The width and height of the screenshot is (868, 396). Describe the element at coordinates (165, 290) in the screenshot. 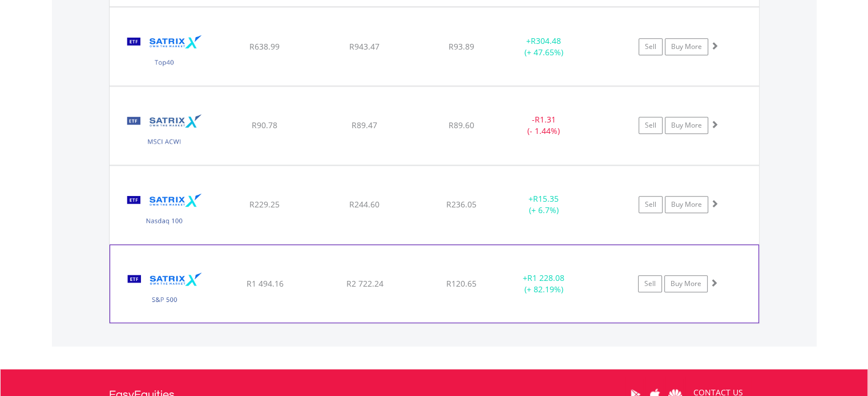

I see `img: TFSA.STX500.png` at that location.